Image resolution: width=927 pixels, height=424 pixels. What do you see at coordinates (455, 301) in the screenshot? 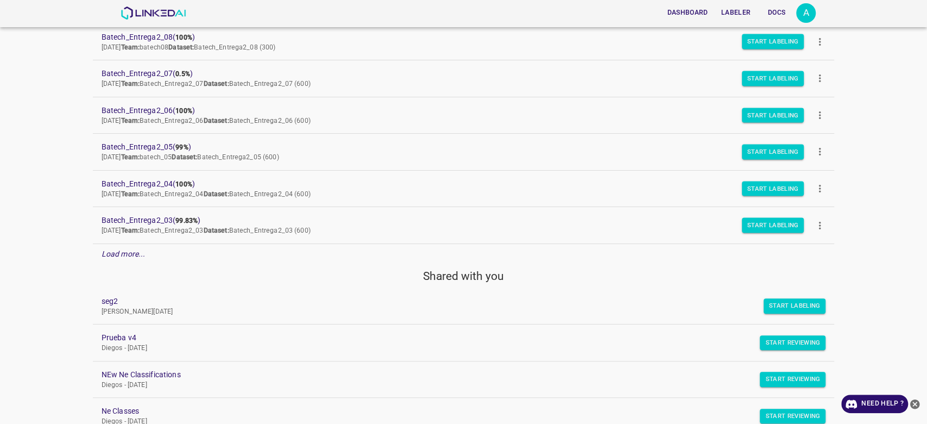
I see `a: seg2` at bounding box center [455, 301].